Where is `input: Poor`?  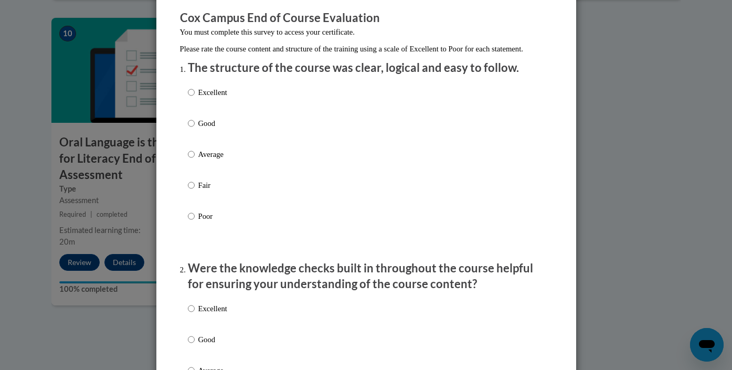
input: Poor is located at coordinates (191, 216).